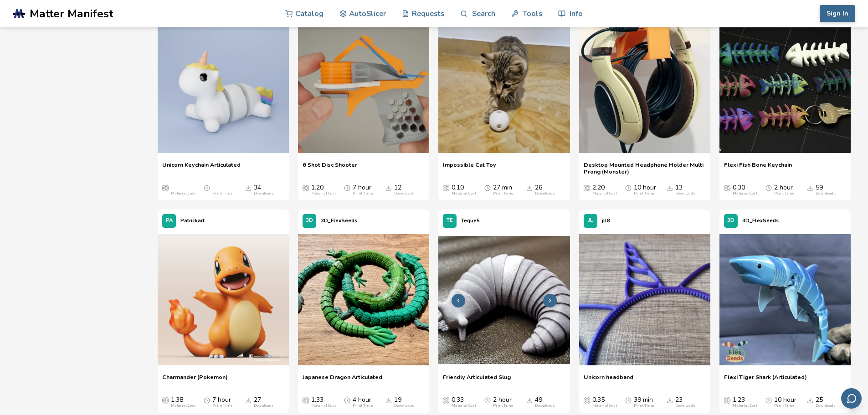  What do you see at coordinates (404, 403) in the screenshot?
I see `div: 19` at bounding box center [404, 403].